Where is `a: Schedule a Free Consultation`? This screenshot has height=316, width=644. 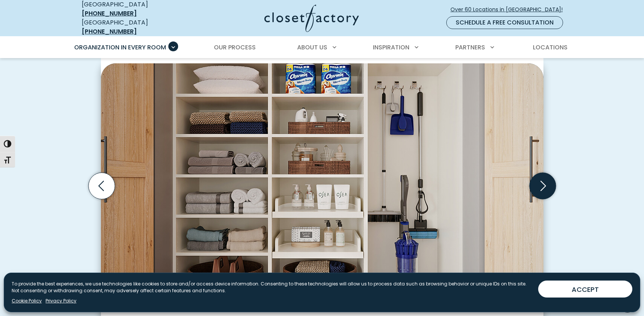 a: Schedule a Free Consultation is located at coordinates (505, 22).